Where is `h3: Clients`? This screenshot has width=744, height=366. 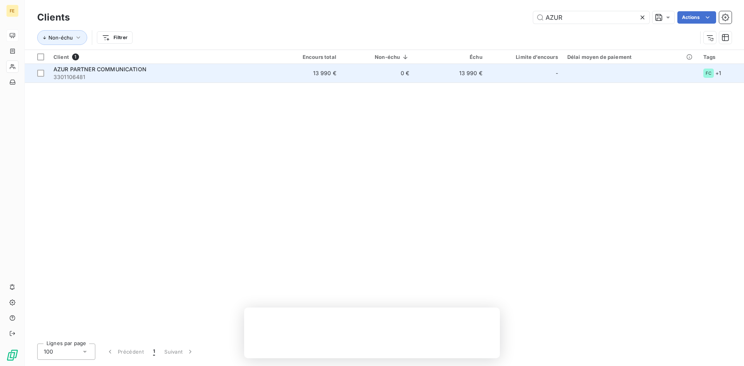
h3: Clients is located at coordinates (54, 17).